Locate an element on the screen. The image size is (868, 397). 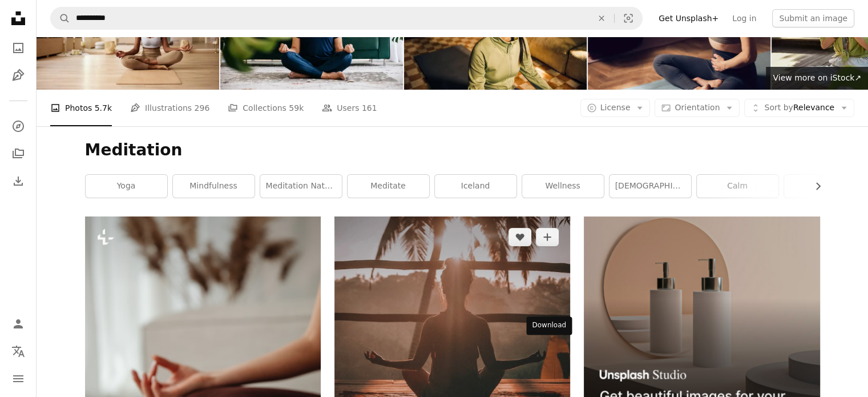
button: Submit an image is located at coordinates (813, 19).